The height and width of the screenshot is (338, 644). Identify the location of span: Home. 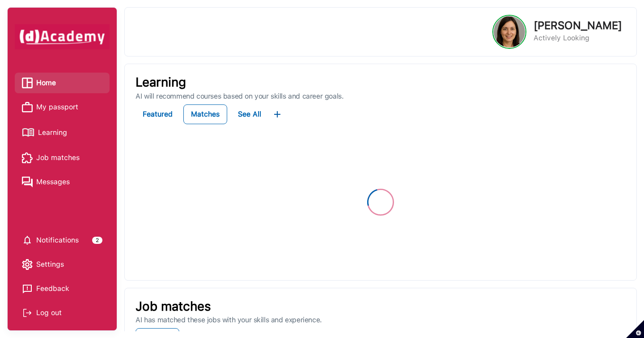
(46, 83).